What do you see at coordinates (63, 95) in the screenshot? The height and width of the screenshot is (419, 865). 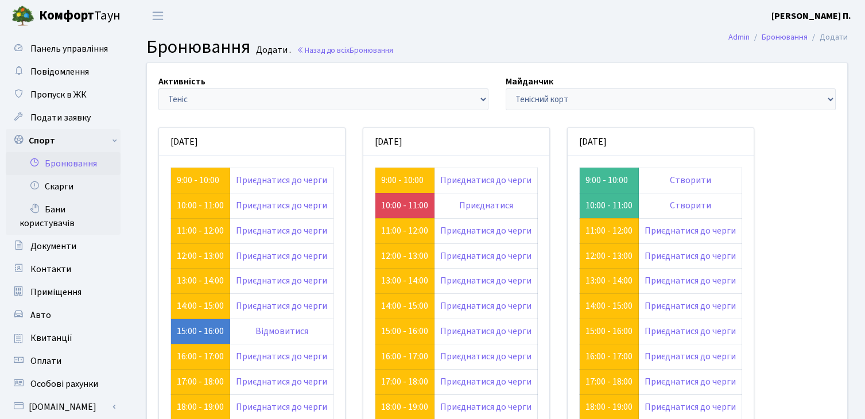 I see `a: Пропуск в ЖК` at bounding box center [63, 95].